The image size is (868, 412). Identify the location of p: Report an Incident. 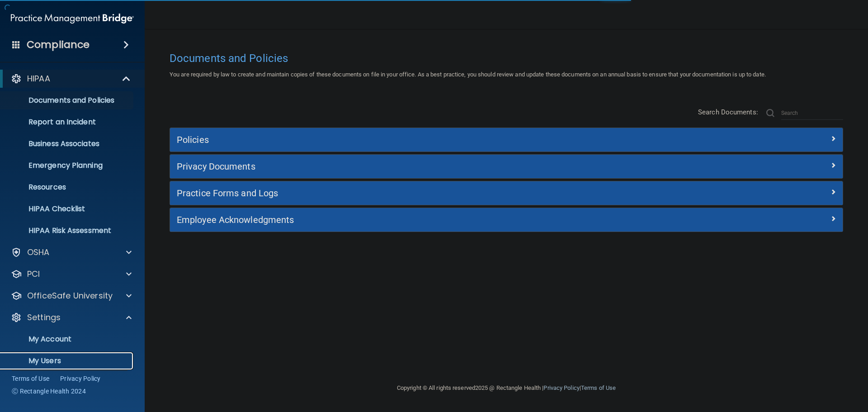
(67, 122).